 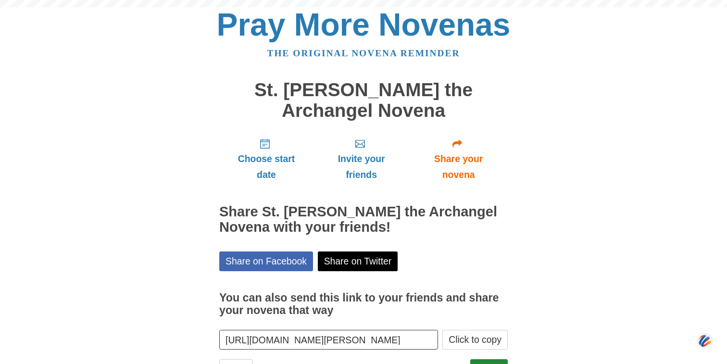 I want to click on a: Pray More Novenas, so click(x=364, y=25).